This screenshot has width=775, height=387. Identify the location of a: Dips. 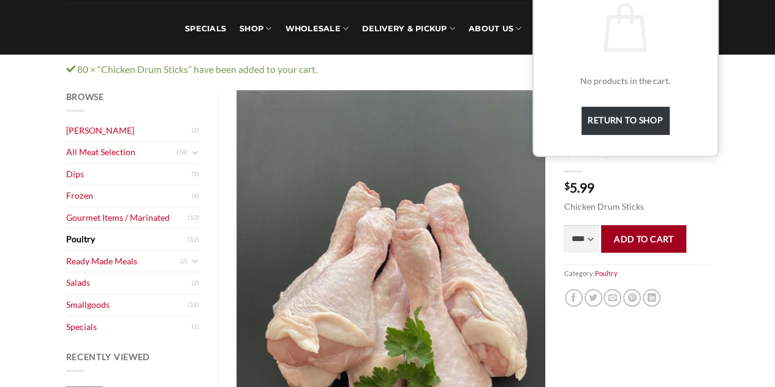
(129, 174).